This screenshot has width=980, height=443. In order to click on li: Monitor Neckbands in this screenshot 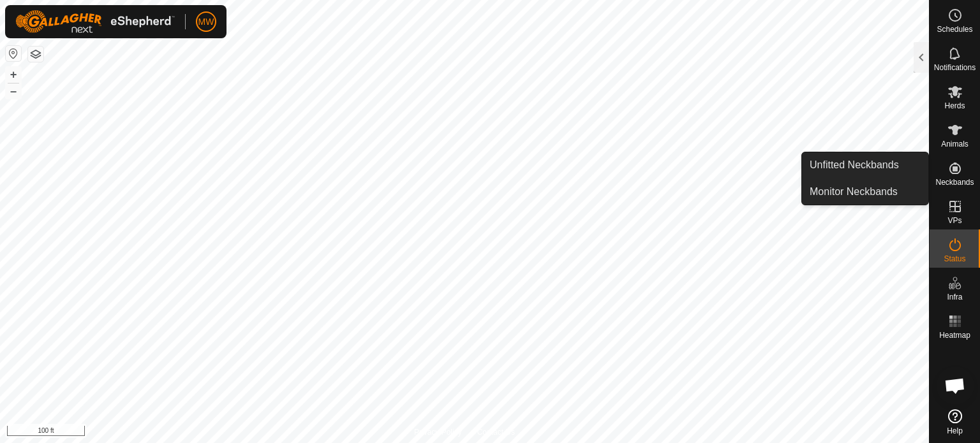, I will do `click(865, 192)`.